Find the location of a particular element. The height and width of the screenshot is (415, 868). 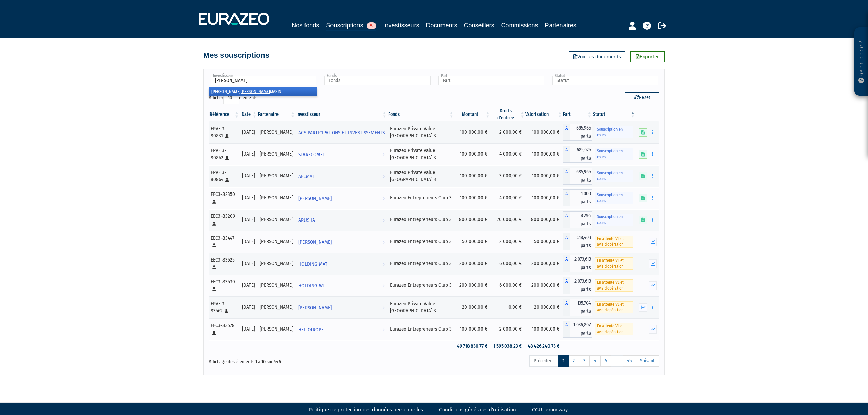

td: 0,00 € is located at coordinates (508, 307).